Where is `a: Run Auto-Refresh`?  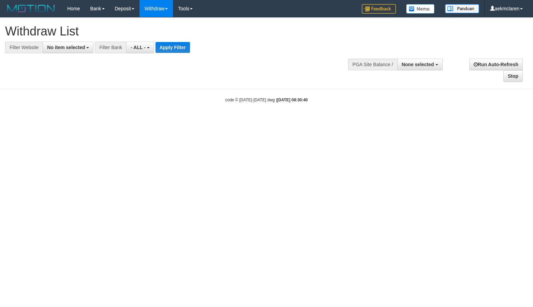
a: Run Auto-Refresh is located at coordinates (495, 64).